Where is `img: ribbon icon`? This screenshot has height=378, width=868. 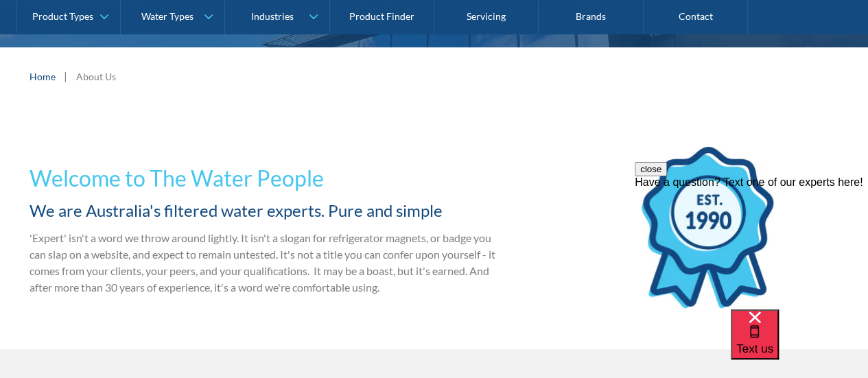
img: ribbon icon is located at coordinates (707, 227).